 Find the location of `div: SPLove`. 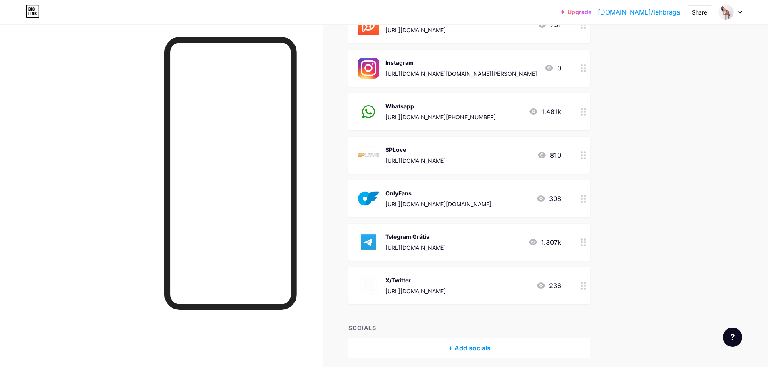

div: SPLove is located at coordinates (416, 150).